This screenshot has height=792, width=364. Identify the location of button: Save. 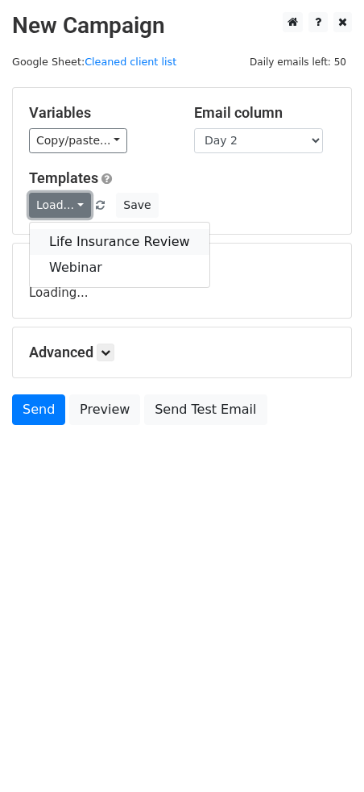
(137, 205).